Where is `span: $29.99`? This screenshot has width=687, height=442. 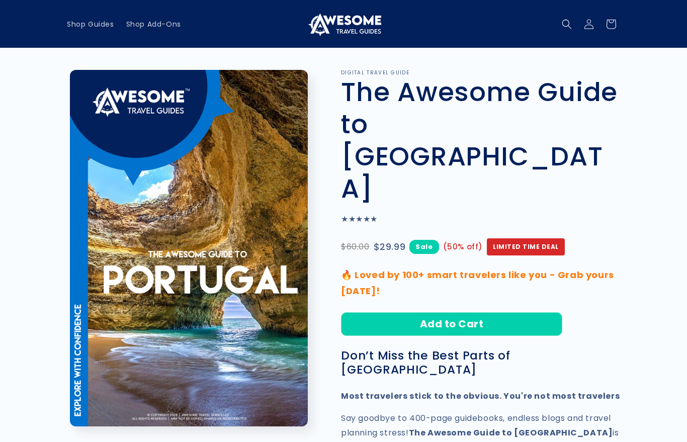
span: $29.99 is located at coordinates (390, 247).